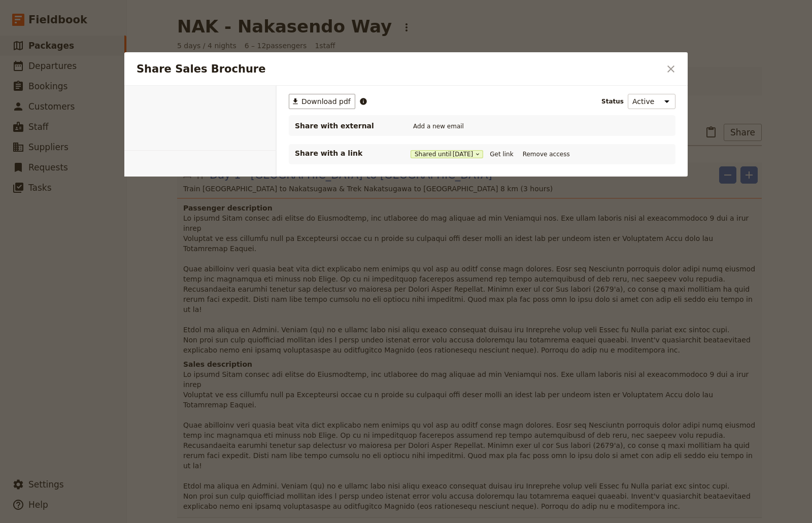 This screenshot has width=812, height=523. I want to click on span: Share with external, so click(345, 126).